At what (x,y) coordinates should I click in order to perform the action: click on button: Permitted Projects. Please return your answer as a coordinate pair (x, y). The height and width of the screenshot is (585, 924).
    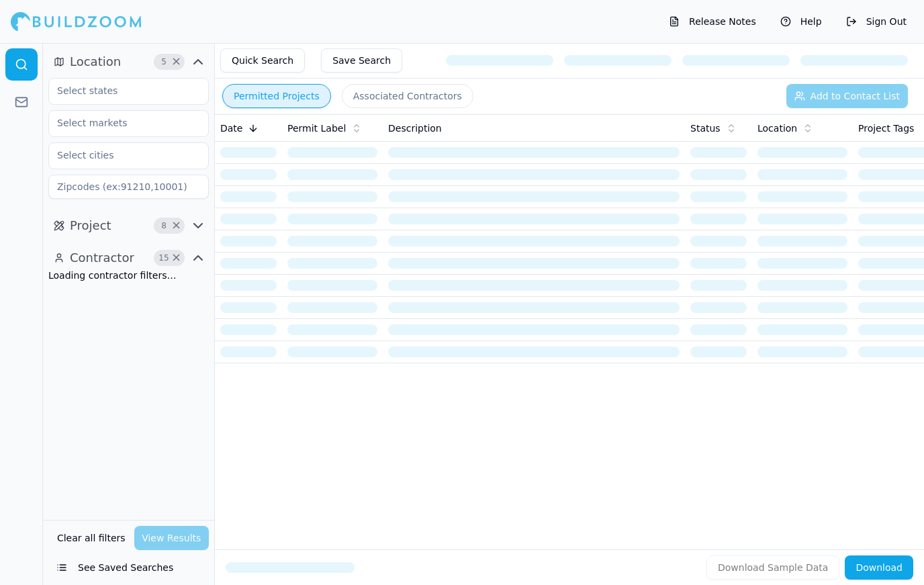
    Looking at the image, I should click on (277, 96).